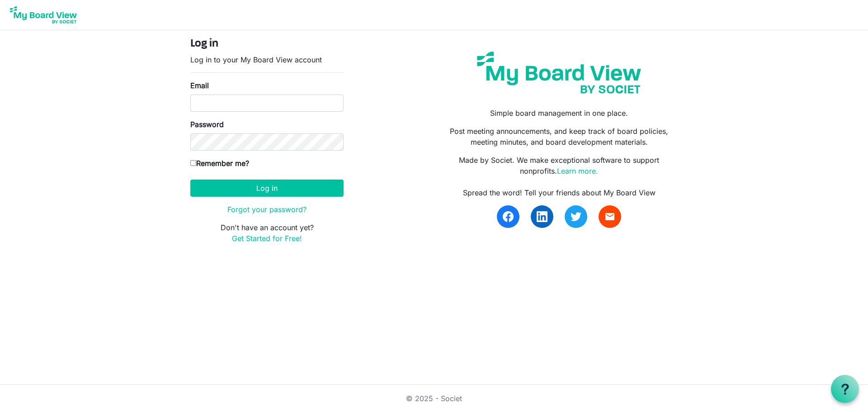  What do you see at coordinates (199, 86) in the screenshot?
I see `label: Email` at bounding box center [199, 86].